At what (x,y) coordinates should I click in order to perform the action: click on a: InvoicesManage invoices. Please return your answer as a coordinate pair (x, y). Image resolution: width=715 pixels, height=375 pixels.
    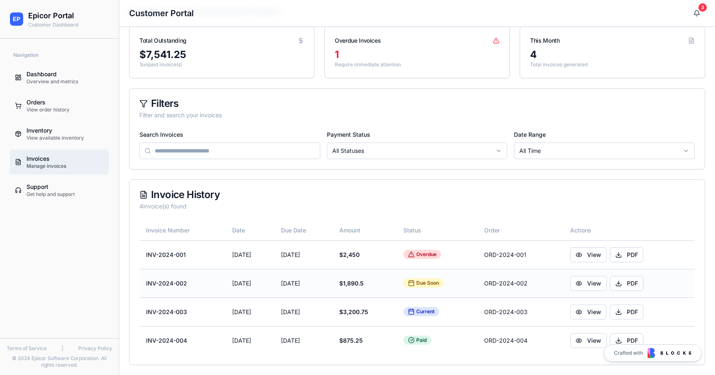
    Looking at the image, I should click on (59, 162).